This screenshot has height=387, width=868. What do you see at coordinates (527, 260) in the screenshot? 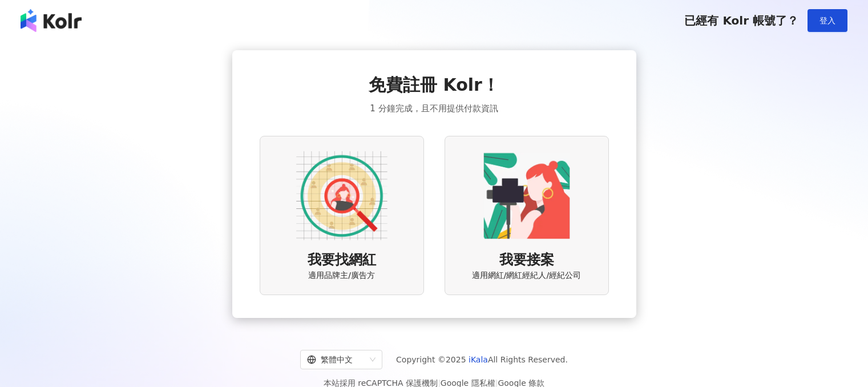
I see `span: 我要接案` at bounding box center [527, 260].